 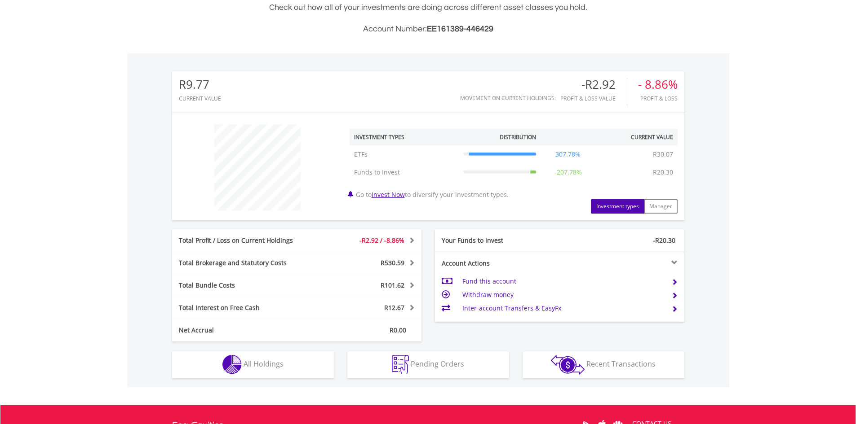 What do you see at coordinates (404, 137) in the screenshot?
I see `th: Investment Types` at bounding box center [404, 137].